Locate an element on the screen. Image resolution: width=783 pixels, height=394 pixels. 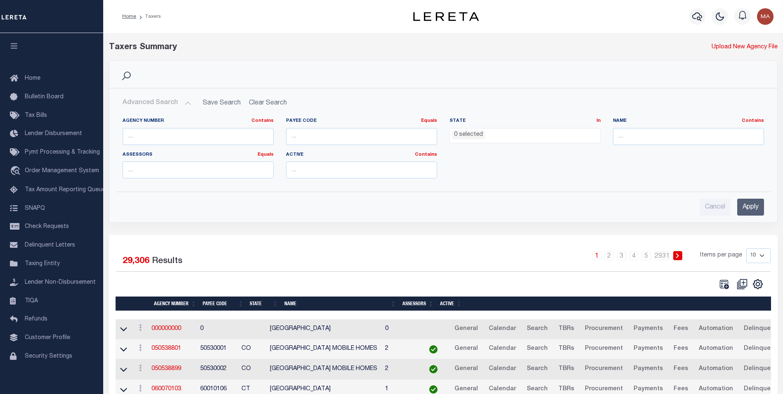
a: 2931 is located at coordinates (662, 256).